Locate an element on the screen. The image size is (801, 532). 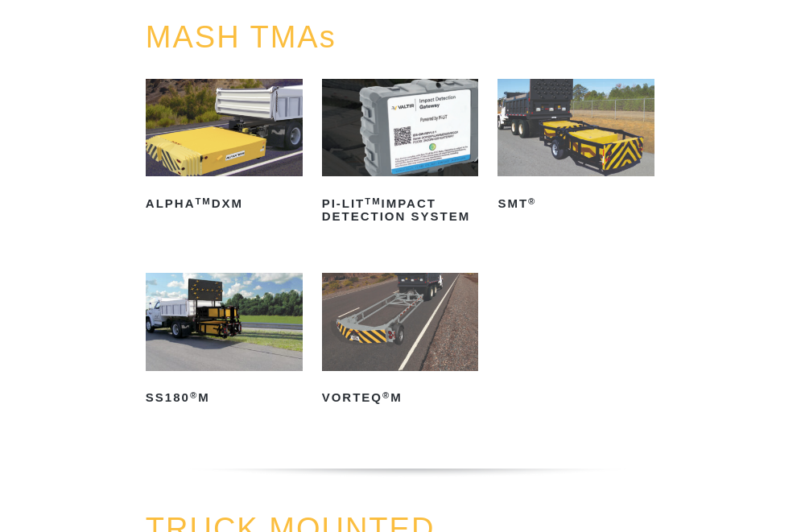
h2: VORTEQ M is located at coordinates (400, 399).